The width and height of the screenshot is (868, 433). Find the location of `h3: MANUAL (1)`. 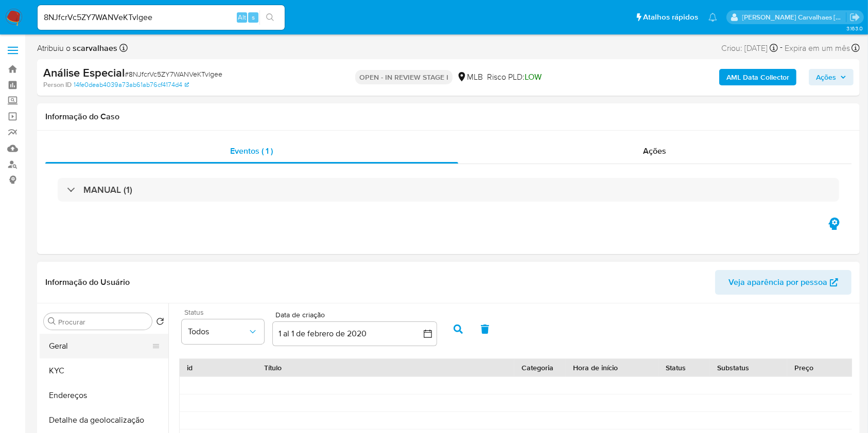

h3: MANUAL (1) is located at coordinates (107, 190).